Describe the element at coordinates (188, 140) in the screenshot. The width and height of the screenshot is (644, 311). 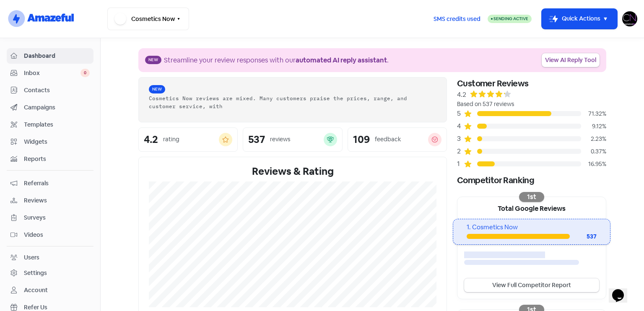
I see `a: 4.2rating` at that location.